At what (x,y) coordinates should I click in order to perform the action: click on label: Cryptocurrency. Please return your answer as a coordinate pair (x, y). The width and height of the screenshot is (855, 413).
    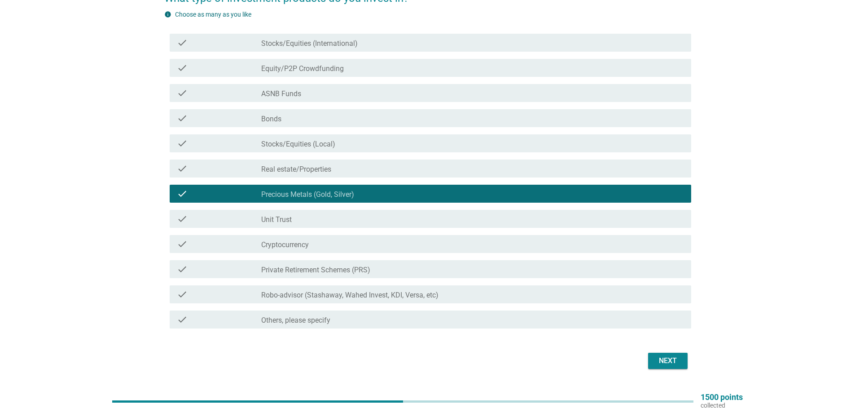
    Looking at the image, I should click on (285, 245).